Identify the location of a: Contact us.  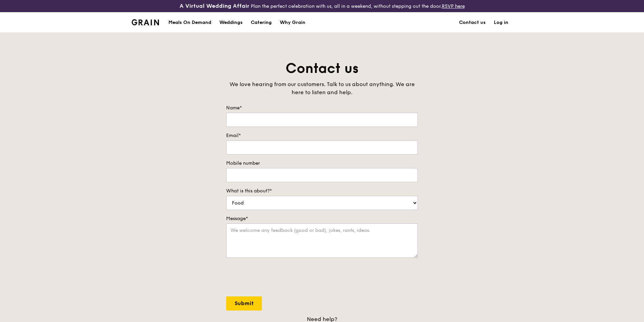
(472, 23).